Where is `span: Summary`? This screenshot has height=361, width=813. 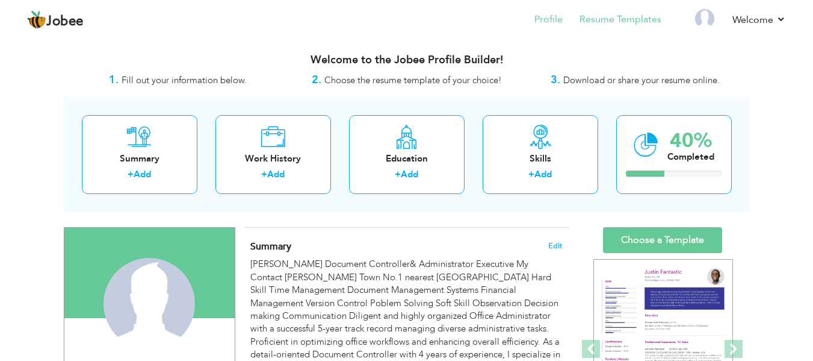 span: Summary is located at coordinates (271, 246).